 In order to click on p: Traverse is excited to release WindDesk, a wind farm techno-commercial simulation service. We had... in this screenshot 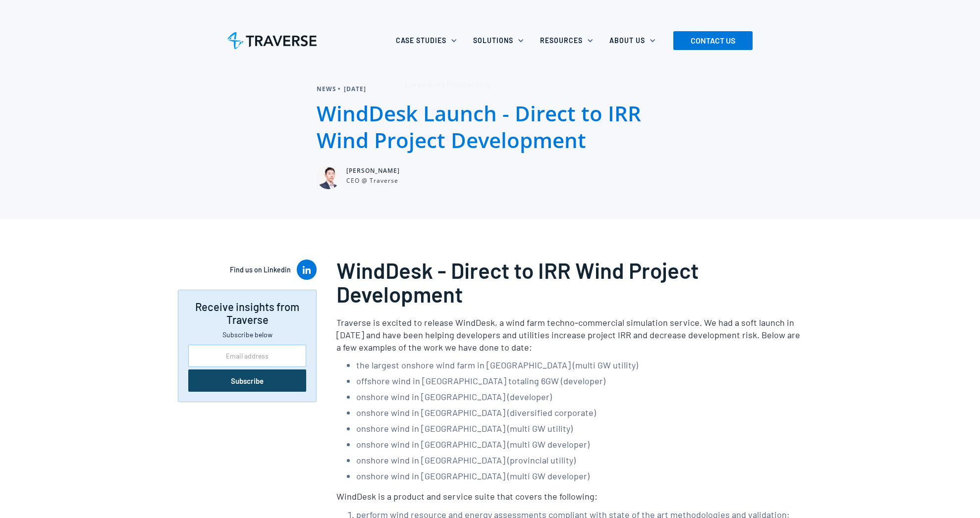, I will do `click(569, 335)`.